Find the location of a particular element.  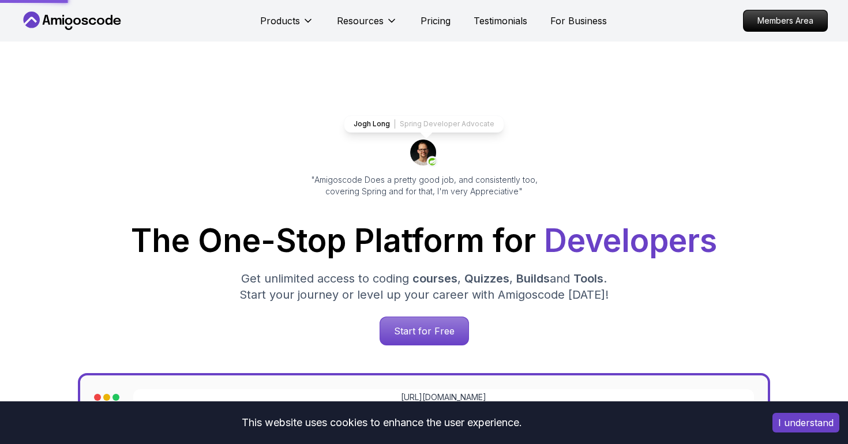

p: Products is located at coordinates (280, 21).